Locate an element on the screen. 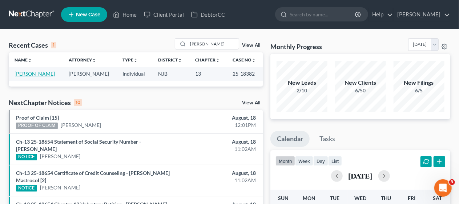  span: Sun is located at coordinates (283, 198).